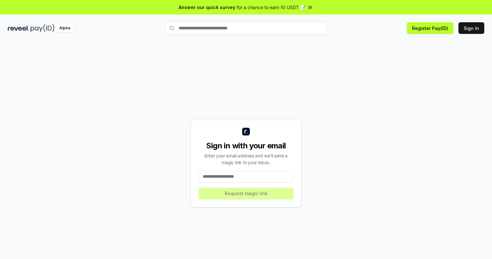  I want to click on div: Alpha, so click(65, 28).